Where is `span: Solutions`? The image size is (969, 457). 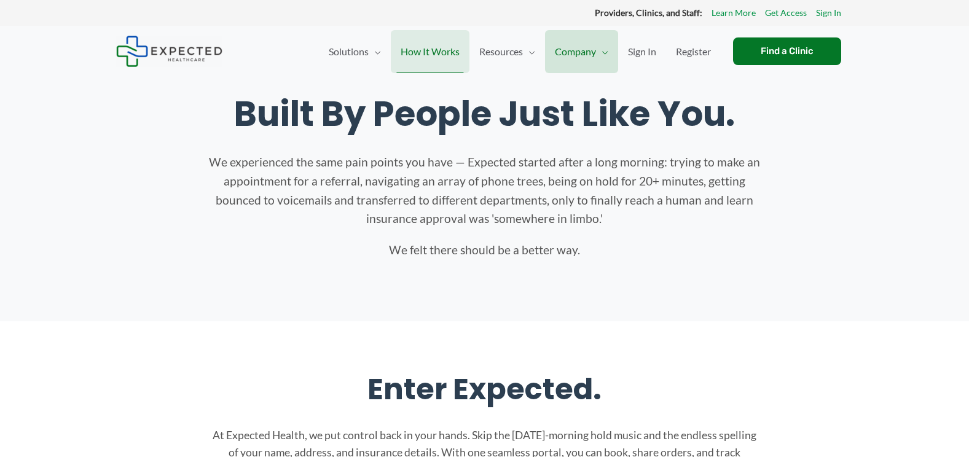
span: Solutions is located at coordinates (349, 52).